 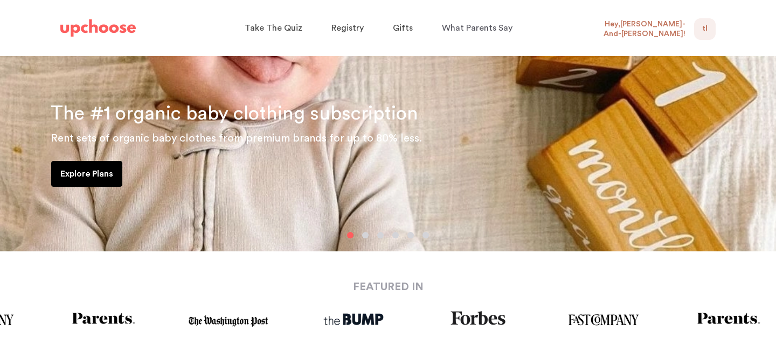 What do you see at coordinates (479, 28) in the screenshot?
I see `a: What Parents Say` at bounding box center [479, 28].